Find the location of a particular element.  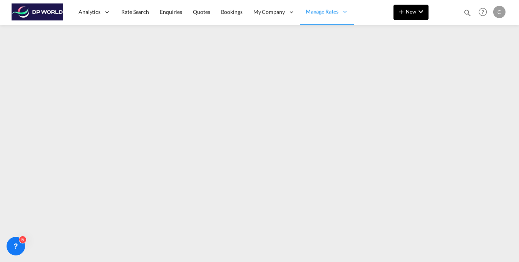

span: Bookings is located at coordinates (232, 12).